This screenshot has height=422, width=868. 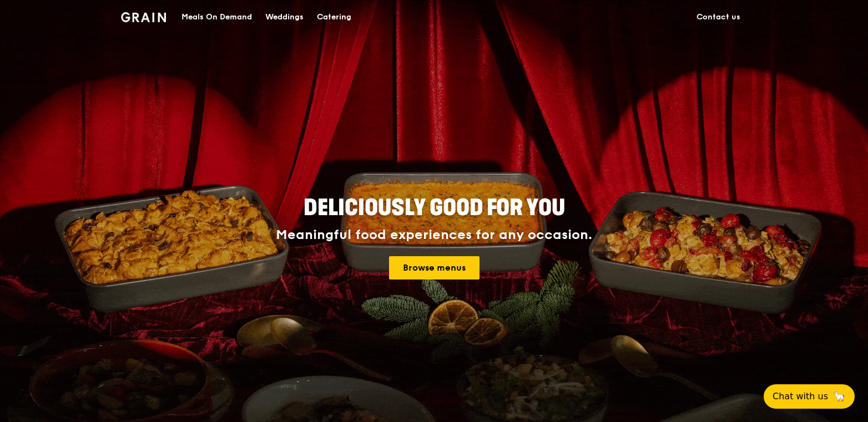 What do you see at coordinates (334, 17) in the screenshot?
I see `a: Catering` at bounding box center [334, 17].